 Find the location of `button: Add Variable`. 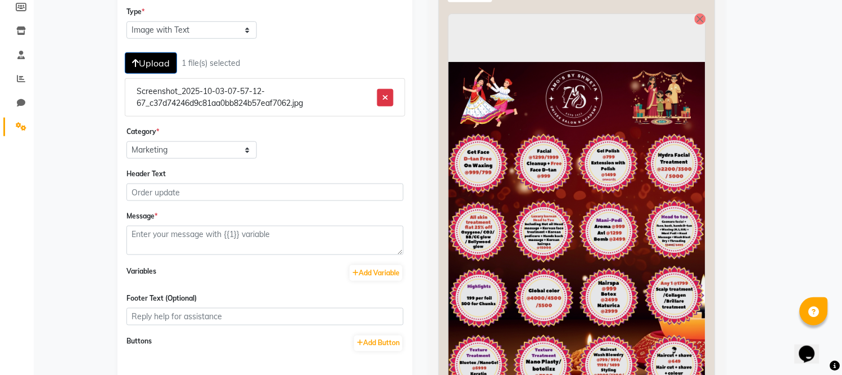

button: Add Variable is located at coordinates (376, 273).